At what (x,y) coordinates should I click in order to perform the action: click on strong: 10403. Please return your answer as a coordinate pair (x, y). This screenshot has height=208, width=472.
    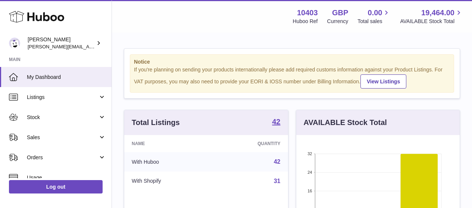
    Looking at the image, I should click on (307, 13).